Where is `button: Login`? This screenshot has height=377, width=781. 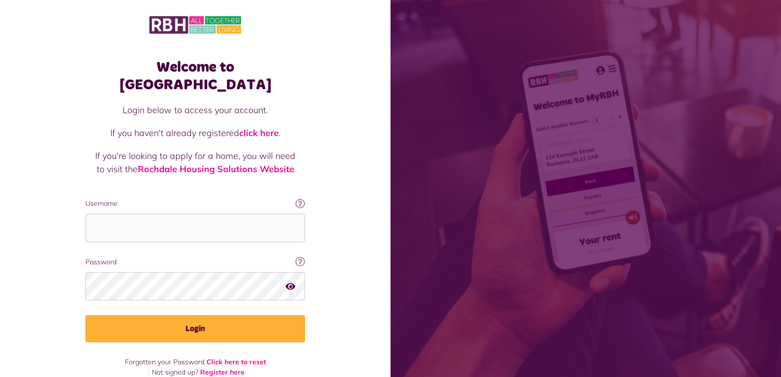 button: Login is located at coordinates (195, 329).